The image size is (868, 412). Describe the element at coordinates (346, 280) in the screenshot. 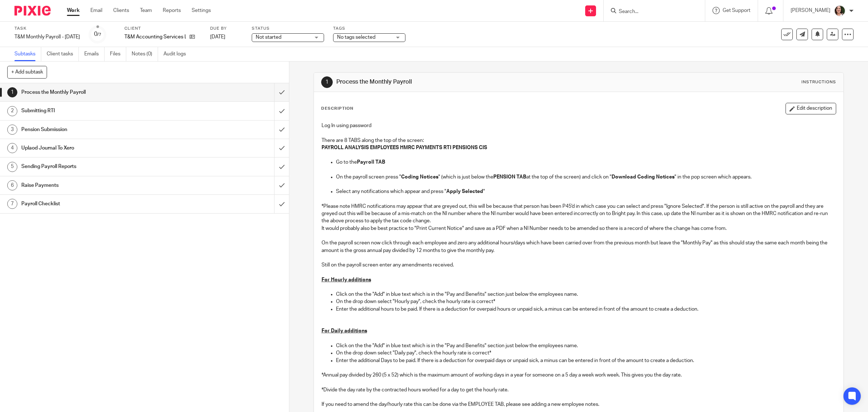

I see `u: For Hourly additions` at that location.